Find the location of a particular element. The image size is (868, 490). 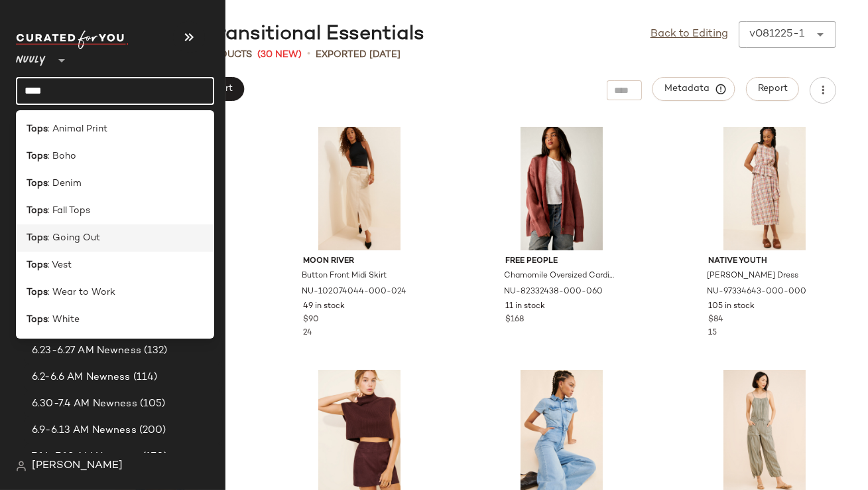

span: 7.14-7.18 AM Newness is located at coordinates (85, 457).